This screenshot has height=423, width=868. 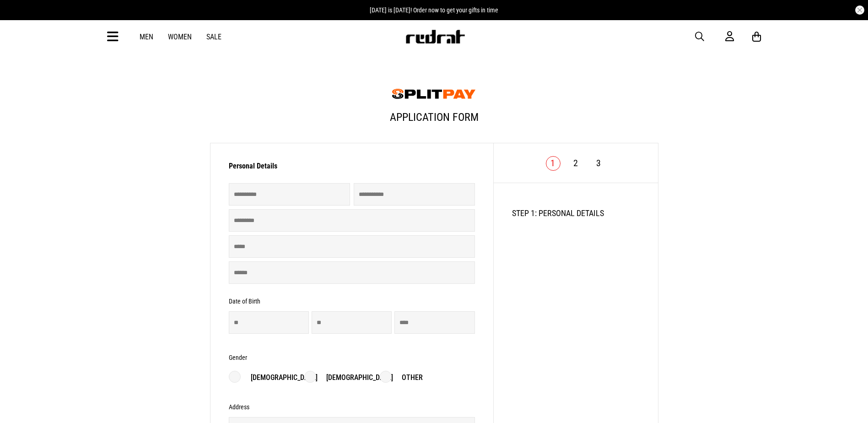 What do you see at coordinates (598, 163) in the screenshot?
I see `a: 3` at bounding box center [598, 163].